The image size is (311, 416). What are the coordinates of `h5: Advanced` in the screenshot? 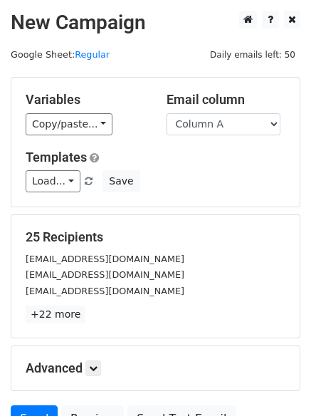 It's located at (155, 368).